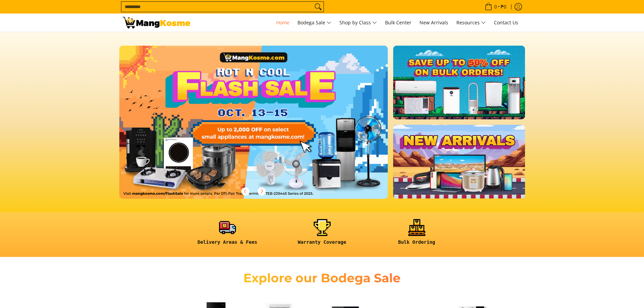  I want to click on a: Shop by Class, so click(358, 23).